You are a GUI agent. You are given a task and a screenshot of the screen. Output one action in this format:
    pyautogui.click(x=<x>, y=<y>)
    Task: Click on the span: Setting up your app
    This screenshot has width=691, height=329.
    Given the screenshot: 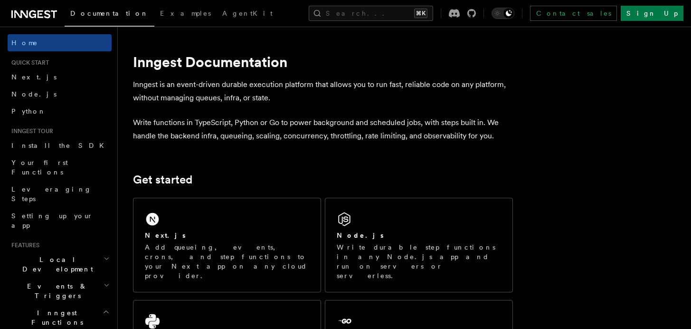 What is the action you would take?
    pyautogui.click(x=52, y=221)
    